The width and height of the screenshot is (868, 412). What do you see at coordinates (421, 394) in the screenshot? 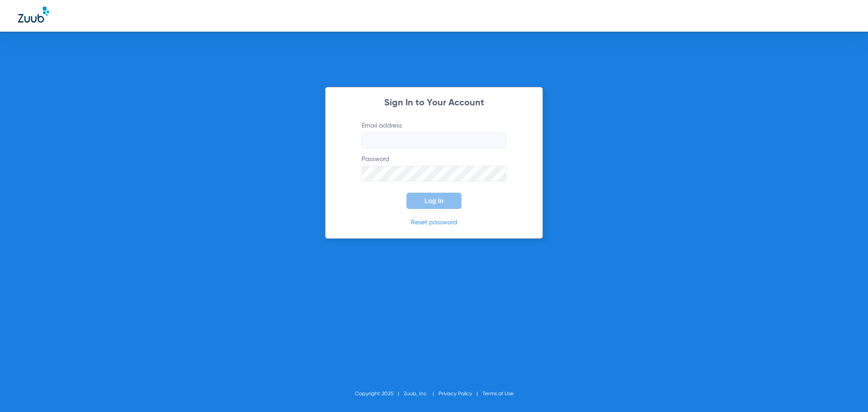
I see `li: Zuub, Inc.` at bounding box center [421, 394].